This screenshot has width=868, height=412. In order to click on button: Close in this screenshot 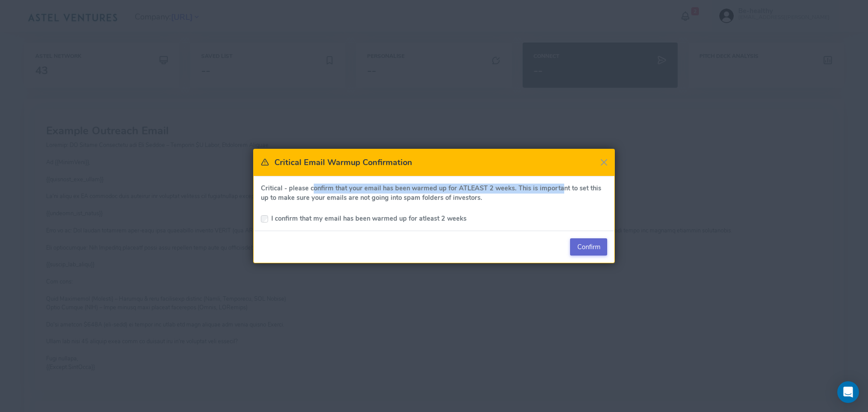, I will do `click(604, 162)`.